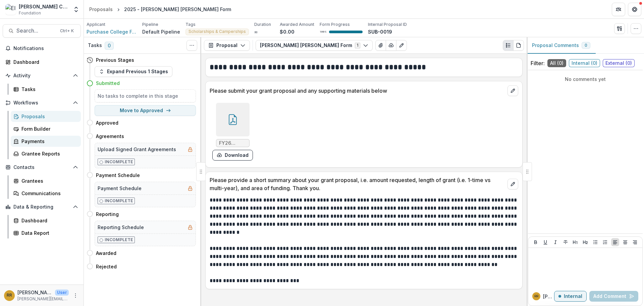 The image size is (644, 306). What do you see at coordinates (46, 141) in the screenshot?
I see `a: Payments` at bounding box center [46, 141].